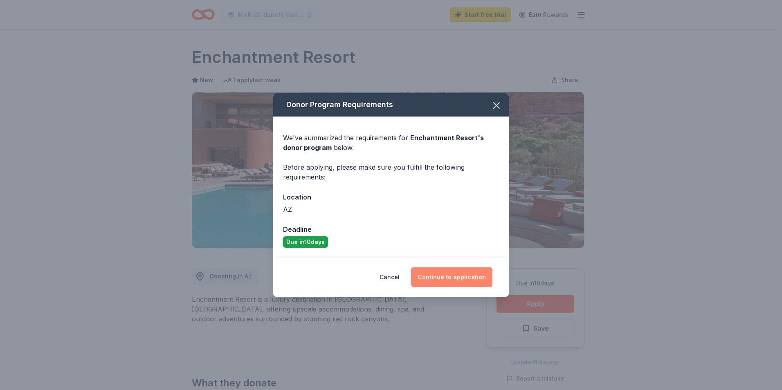 The width and height of the screenshot is (782, 390). What do you see at coordinates (389, 277) in the screenshot?
I see `button: Cancel` at bounding box center [389, 277].